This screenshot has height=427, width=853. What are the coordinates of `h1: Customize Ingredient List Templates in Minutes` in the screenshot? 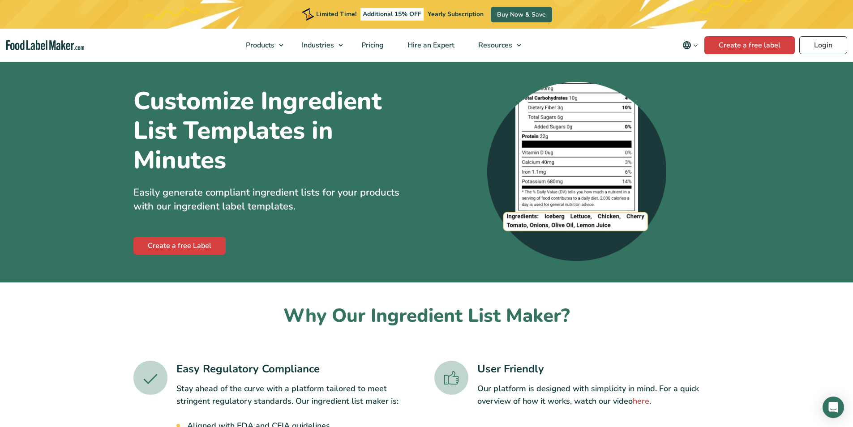 It's located at (277, 131).